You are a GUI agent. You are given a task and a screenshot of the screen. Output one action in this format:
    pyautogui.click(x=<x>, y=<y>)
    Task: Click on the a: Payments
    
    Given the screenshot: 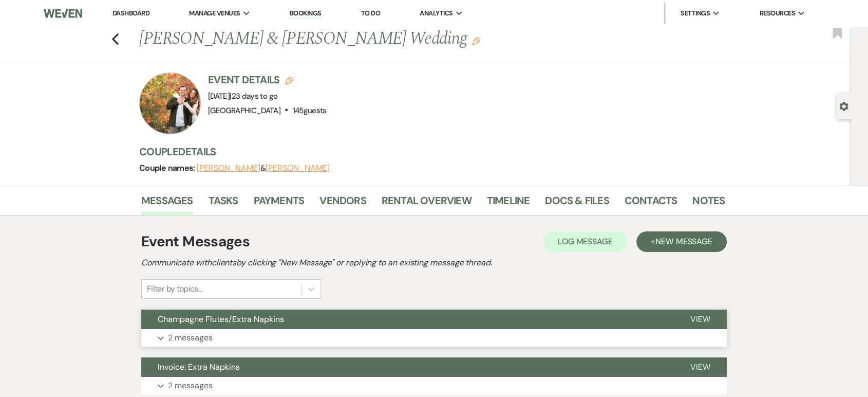 What is the action you would take?
    pyautogui.click(x=279, y=203)
    